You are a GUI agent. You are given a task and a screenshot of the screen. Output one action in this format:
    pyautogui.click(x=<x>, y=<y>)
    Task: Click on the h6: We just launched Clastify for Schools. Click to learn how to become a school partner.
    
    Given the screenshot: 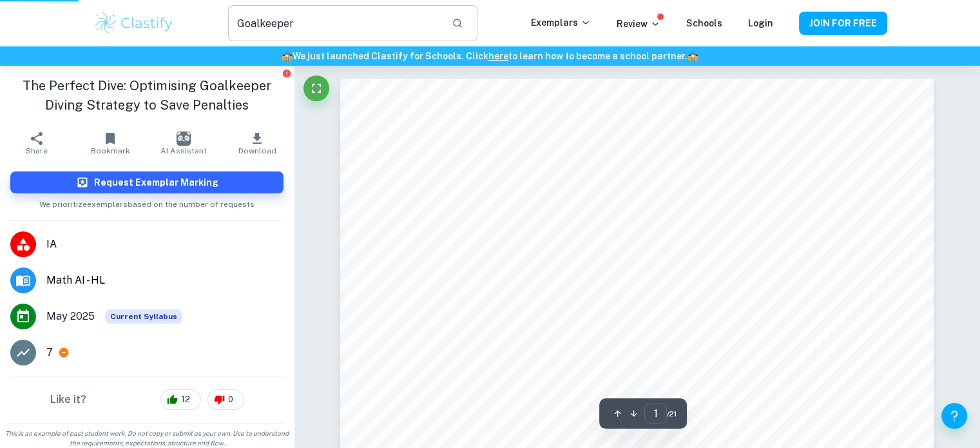 What is the action you would take?
    pyautogui.click(x=490, y=56)
    